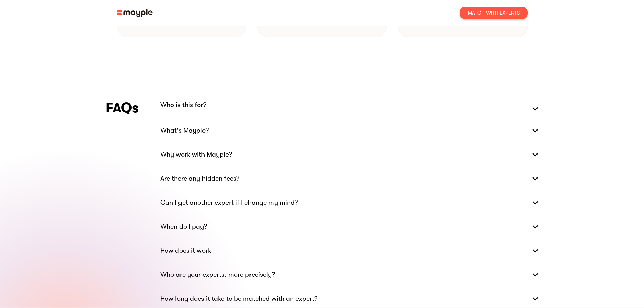 The width and height of the screenshot is (644, 308). Describe the element at coordinates (494, 13) in the screenshot. I see `div: Match With Experts` at that location.